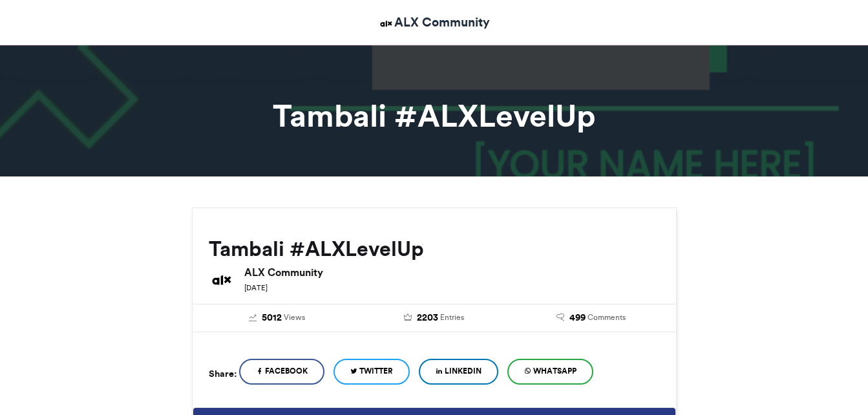 Image resolution: width=868 pixels, height=415 pixels. Describe the element at coordinates (435, 116) in the screenshot. I see `h1: Tambali #ALXLevelUp` at that location.